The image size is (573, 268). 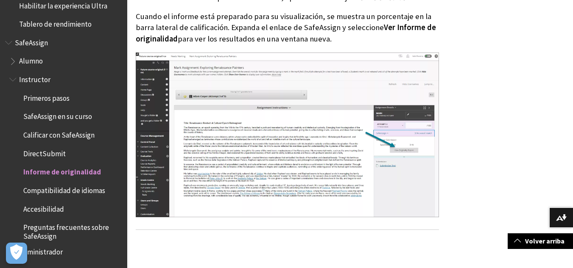 What do you see at coordinates (45, 152) in the screenshot?
I see `span: DirectSubmit` at bounding box center [45, 152].